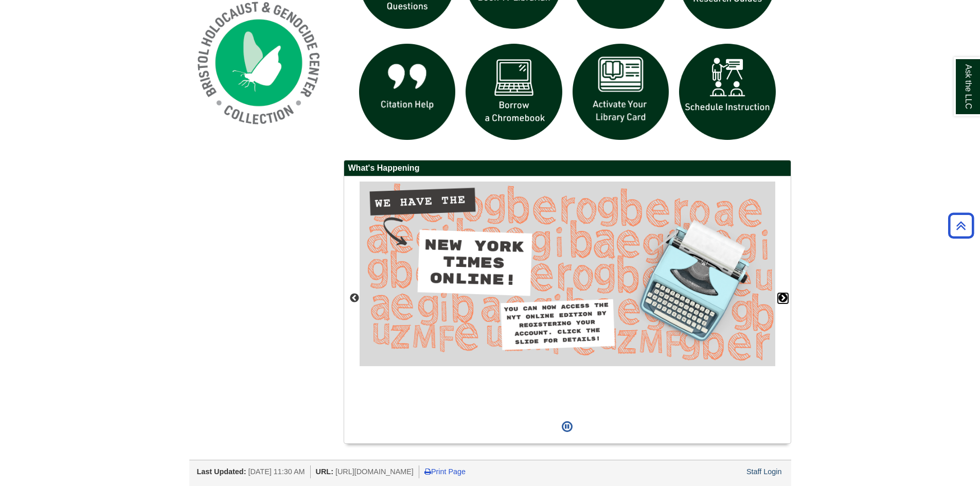  I want to click on a: Print Page, so click(445, 472).